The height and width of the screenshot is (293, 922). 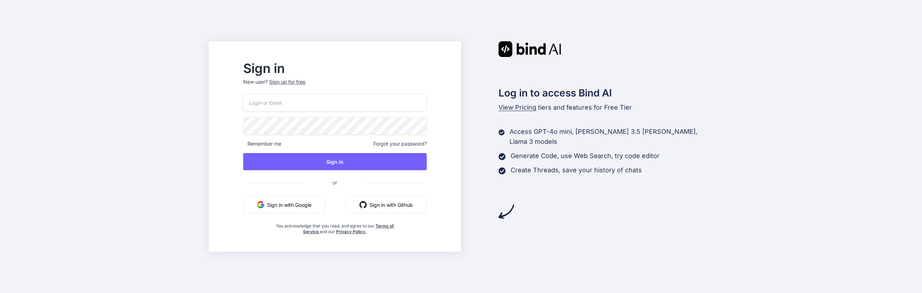 What do you see at coordinates (335, 162) in the screenshot?
I see `button: Sign In` at bounding box center [335, 162].